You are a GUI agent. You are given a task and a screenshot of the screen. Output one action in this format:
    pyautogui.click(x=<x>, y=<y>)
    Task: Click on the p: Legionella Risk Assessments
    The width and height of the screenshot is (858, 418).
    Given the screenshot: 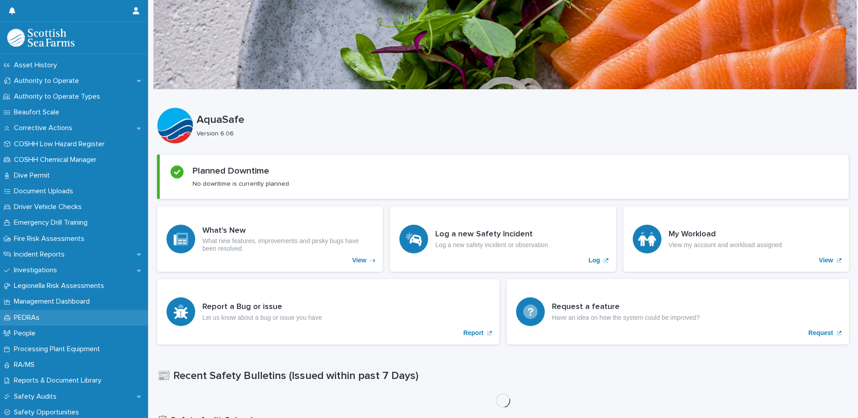 What is the action you would take?
    pyautogui.click(x=61, y=286)
    